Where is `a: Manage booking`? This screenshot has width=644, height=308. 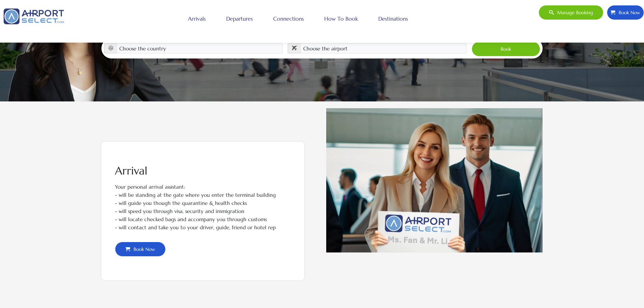
a: Manage booking is located at coordinates (571, 13).